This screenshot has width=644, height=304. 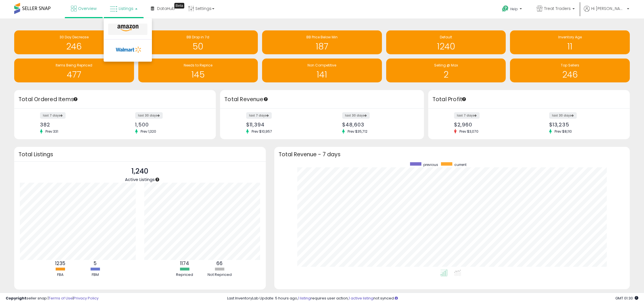 What do you see at coordinates (185, 275) in the screenshot?
I see `div: Repriced` at bounding box center [185, 275].